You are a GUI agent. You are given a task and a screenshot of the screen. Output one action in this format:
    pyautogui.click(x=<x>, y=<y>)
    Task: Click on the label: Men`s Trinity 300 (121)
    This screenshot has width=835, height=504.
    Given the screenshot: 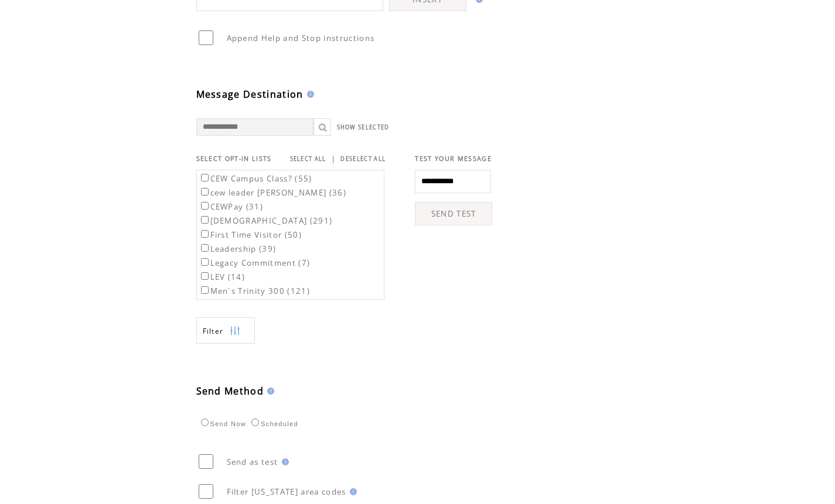 What is the action you would take?
    pyautogui.click(x=254, y=291)
    